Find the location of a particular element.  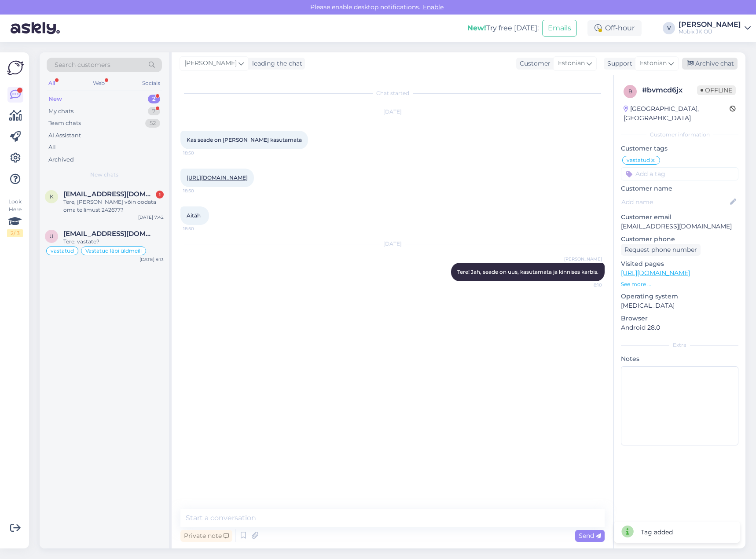

div: V is located at coordinates (669, 28).